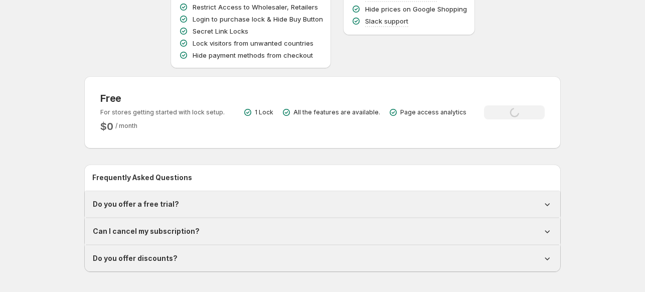 The image size is (645, 292). What do you see at coordinates (258, 19) in the screenshot?
I see `p: Login to purchase lock & Hide Buy Button` at bounding box center [258, 19].